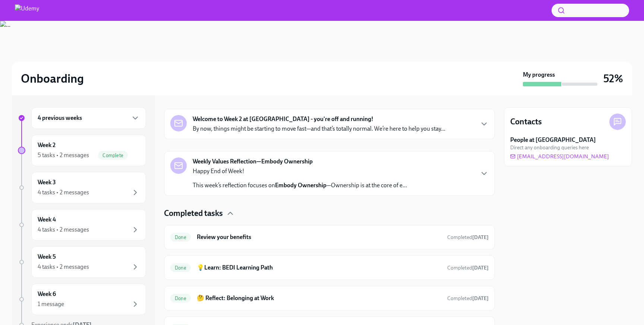  I want to click on h6: Week 3, so click(46, 182).